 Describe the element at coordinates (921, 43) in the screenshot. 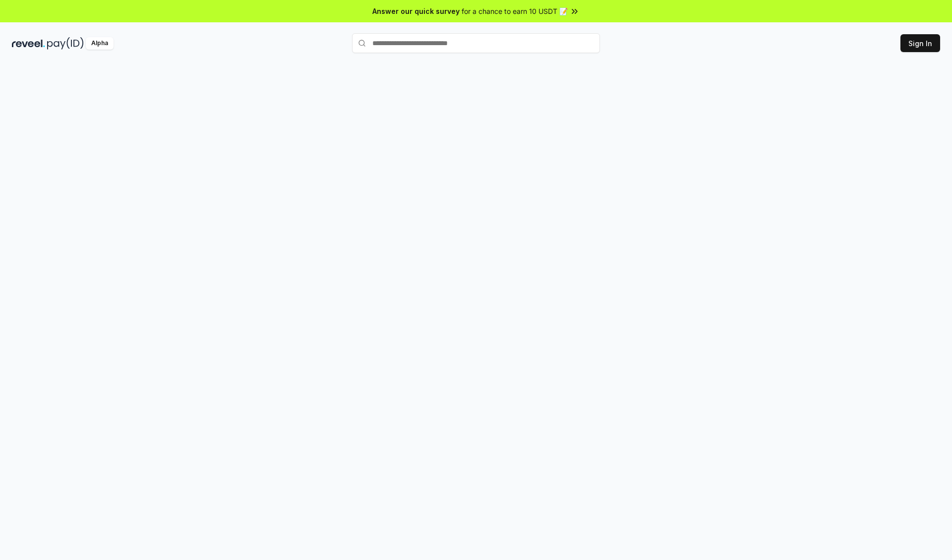

I see `button: Sign In` at that location.